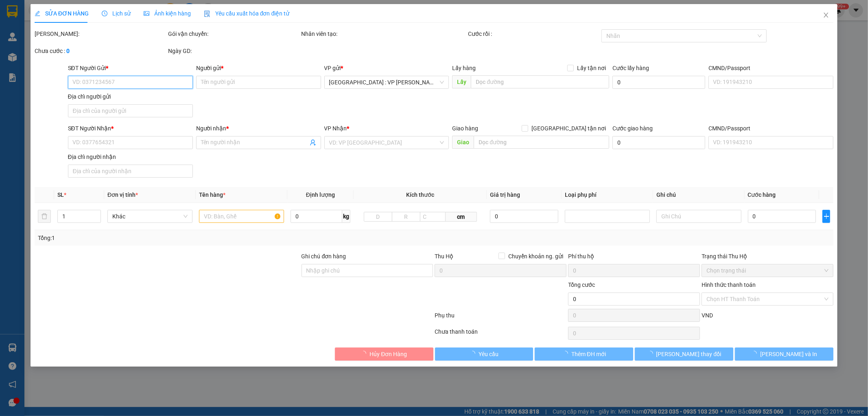 This screenshot has height=416, width=868. I want to click on button: Yêu cầu, so click(484, 354).